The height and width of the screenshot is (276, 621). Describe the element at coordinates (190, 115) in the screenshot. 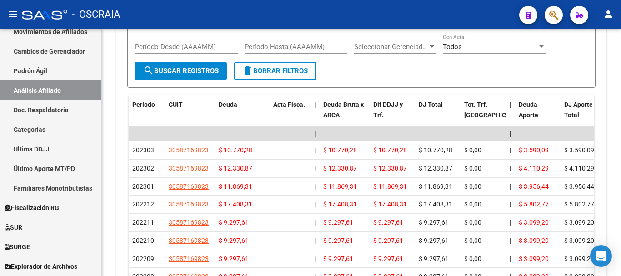

I see `datatable-header-cell: CUIT` at that location.